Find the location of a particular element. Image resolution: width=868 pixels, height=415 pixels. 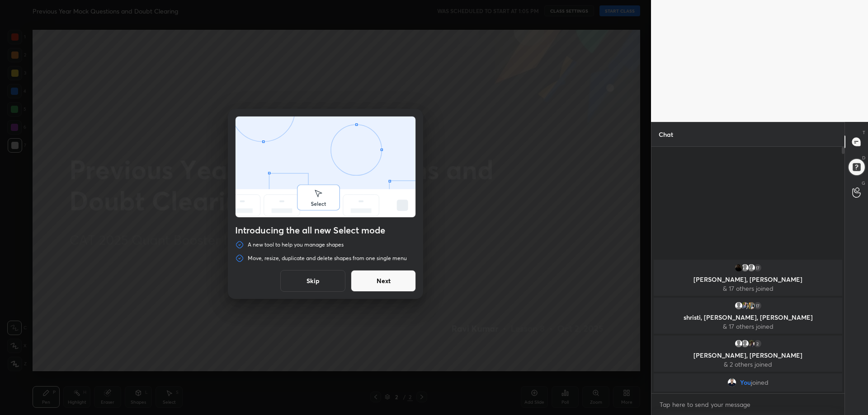

p: T is located at coordinates (864, 133).